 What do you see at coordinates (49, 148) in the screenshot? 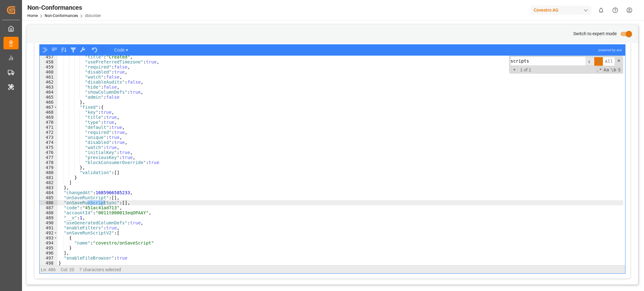
I see `div: 475` at bounding box center [49, 148].